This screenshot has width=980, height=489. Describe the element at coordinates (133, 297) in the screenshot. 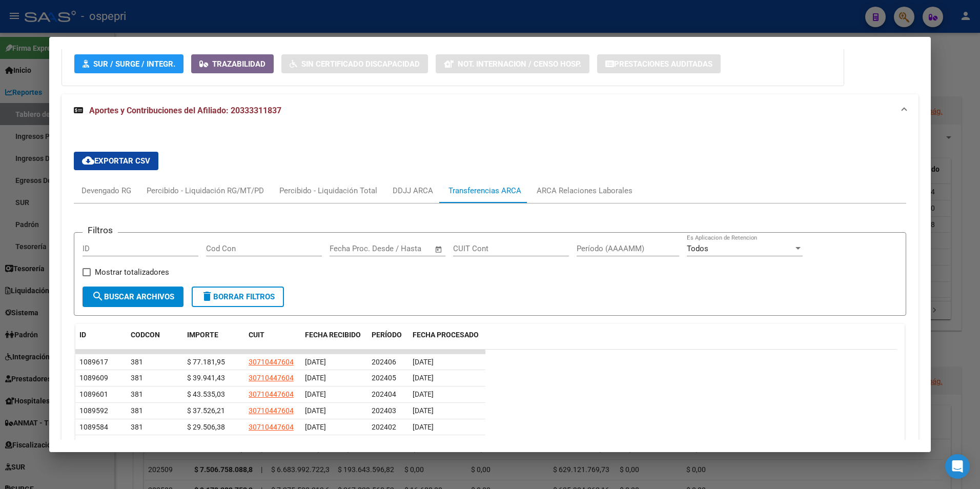

I see `span: Buscar Archivos` at that location.